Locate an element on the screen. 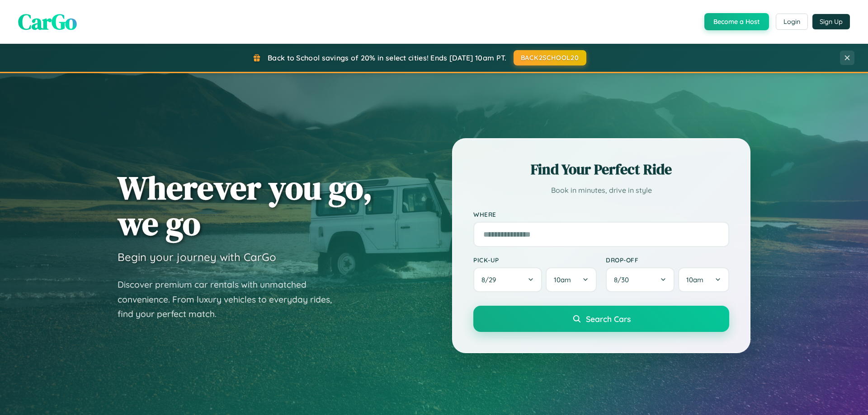  span: 8 / 29 is located at coordinates (491, 279).